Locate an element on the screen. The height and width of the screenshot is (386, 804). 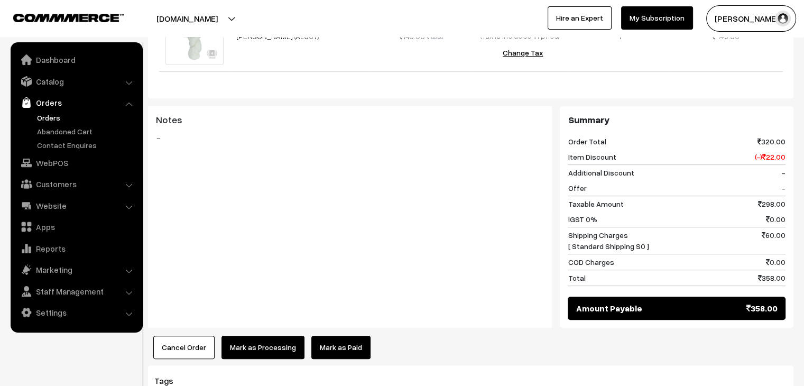
img: tab_domain_overview_orange.svg is located at coordinates (33, 66).